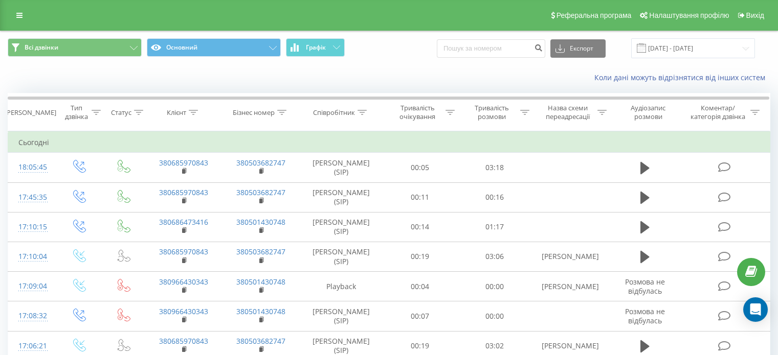 The width and height of the screenshot is (778, 355). I want to click on div: Аудіозапис розмови, so click(648, 113).